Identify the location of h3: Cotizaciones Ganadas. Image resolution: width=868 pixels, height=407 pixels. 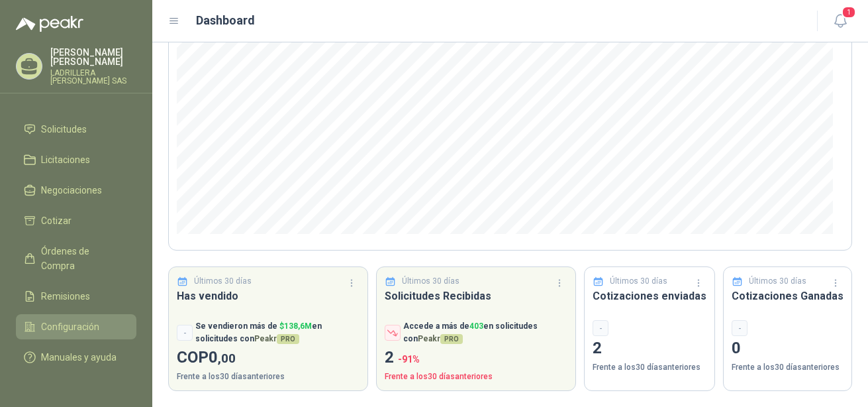
(788, 295).